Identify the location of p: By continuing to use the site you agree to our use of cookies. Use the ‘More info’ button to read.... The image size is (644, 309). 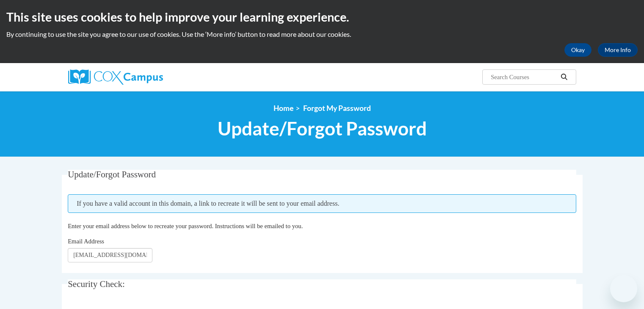
(322, 35).